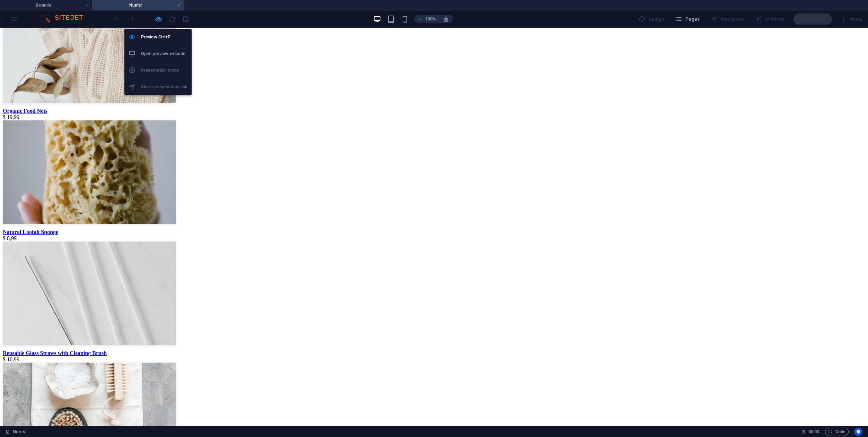 Image resolution: width=868 pixels, height=437 pixels. Describe the element at coordinates (446, 19) in the screenshot. I see `i: On resize automatically adjust zoom level to fit chosen device.` at that location.